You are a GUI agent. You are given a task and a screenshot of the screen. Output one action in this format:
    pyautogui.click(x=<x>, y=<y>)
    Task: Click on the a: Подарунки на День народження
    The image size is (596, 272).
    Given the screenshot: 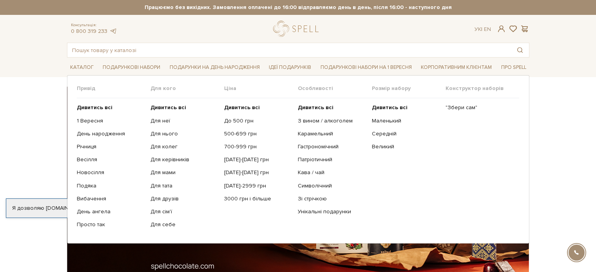 What is the action you would take?
    pyautogui.click(x=215, y=67)
    